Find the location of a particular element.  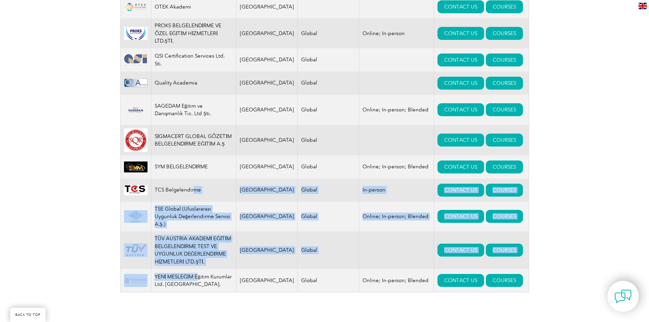

img: 7fe69a6b-c8e3-ea11-a813-000d3a79722d-logo.jpg is located at coordinates (136, 33).